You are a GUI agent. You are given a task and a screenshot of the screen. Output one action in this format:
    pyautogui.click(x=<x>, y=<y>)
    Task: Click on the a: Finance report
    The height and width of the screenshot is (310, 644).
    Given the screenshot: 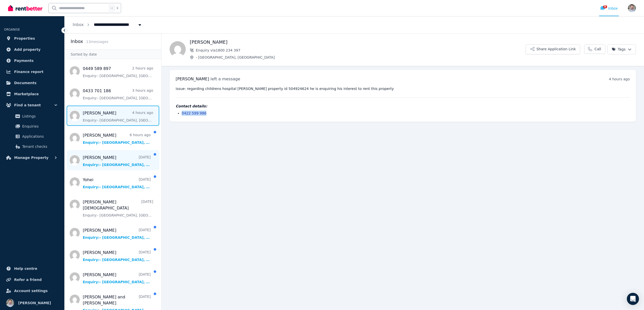 What is the action you would take?
    pyautogui.click(x=32, y=72)
    